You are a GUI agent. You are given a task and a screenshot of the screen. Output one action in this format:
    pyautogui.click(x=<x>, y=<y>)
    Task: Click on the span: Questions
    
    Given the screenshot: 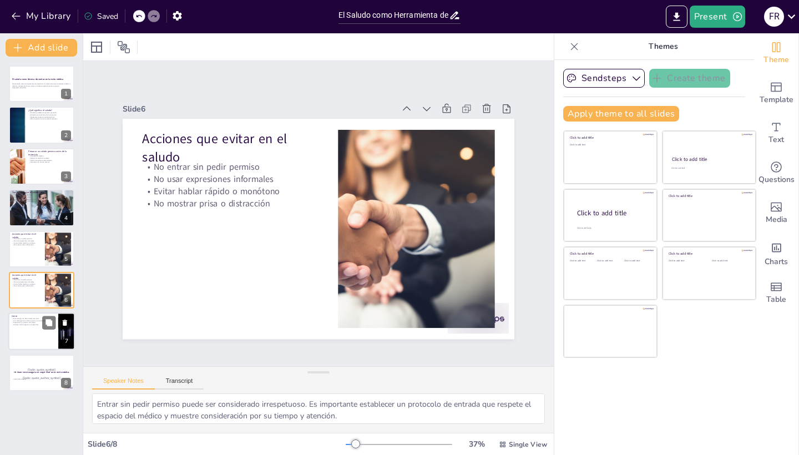 What is the action you would take?
    pyautogui.click(x=776, y=180)
    